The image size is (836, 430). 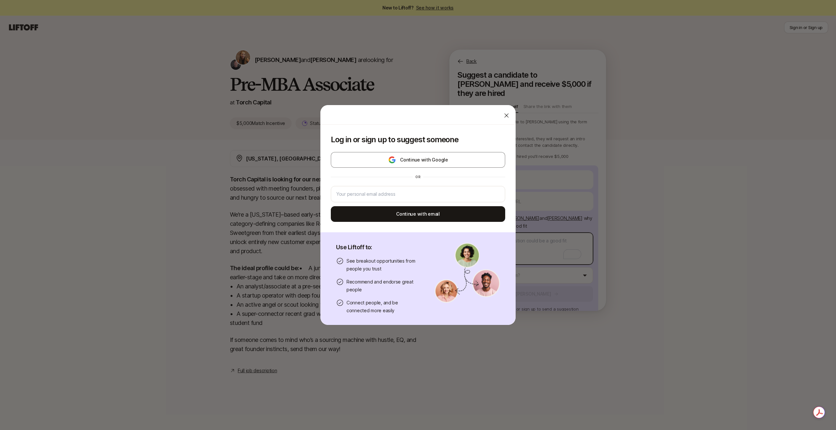 What do you see at coordinates (383, 286) in the screenshot?
I see `p: Recommend and endorse great people` at bounding box center [383, 286].